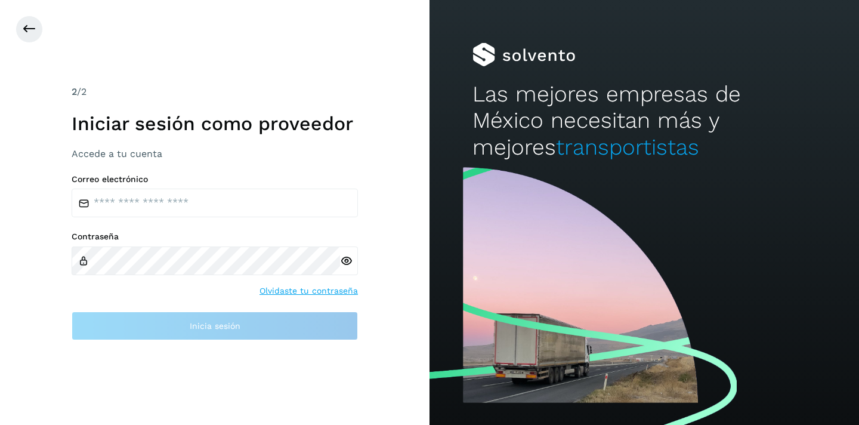 Image resolution: width=859 pixels, height=425 pixels. Describe the element at coordinates (74, 91) in the screenshot. I see `span: 2` at that location.